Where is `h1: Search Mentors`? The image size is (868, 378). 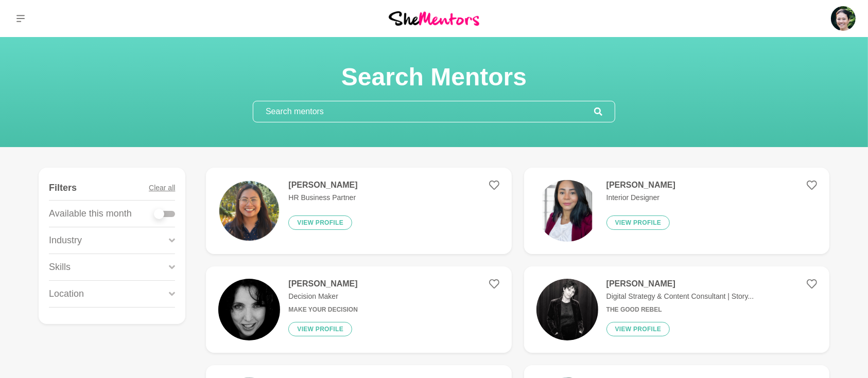 h1: Search Mentors is located at coordinates (434, 77).